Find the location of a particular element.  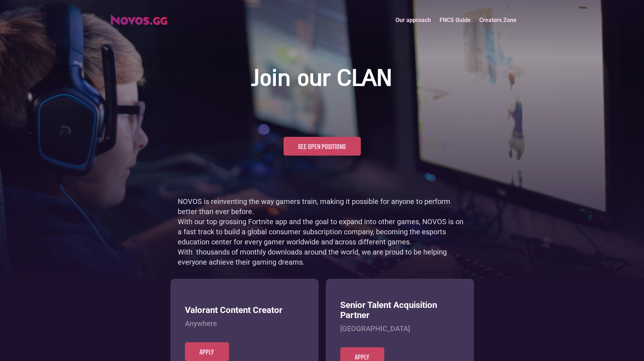

a: Our approach is located at coordinates (413, 20).